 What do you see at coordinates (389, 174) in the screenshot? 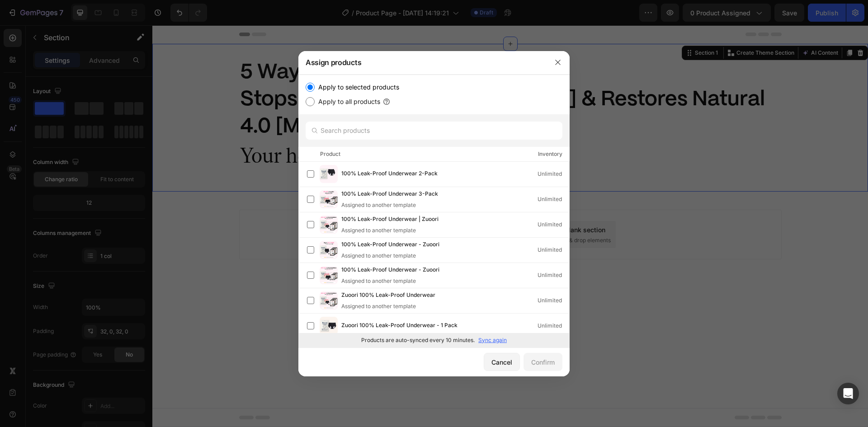
I see `span: 100% Leak-Proof Underwear 2-Pack` at bounding box center [389, 174].